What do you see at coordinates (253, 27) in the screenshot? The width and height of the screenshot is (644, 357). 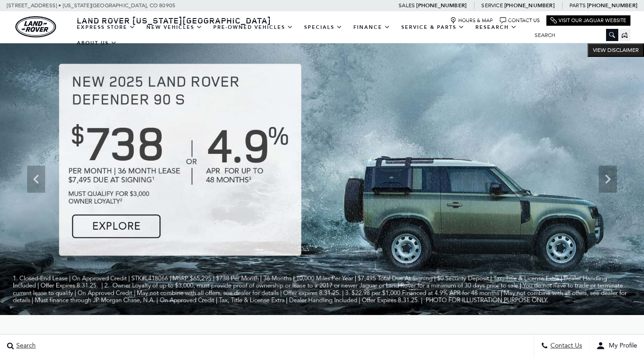 I see `a: Pre-Owned Vehicles` at bounding box center [253, 27].